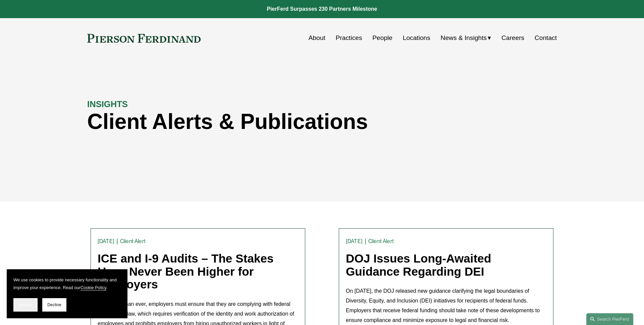  Describe the element at coordinates (93, 288) in the screenshot. I see `a: Cookie Policy` at that location.